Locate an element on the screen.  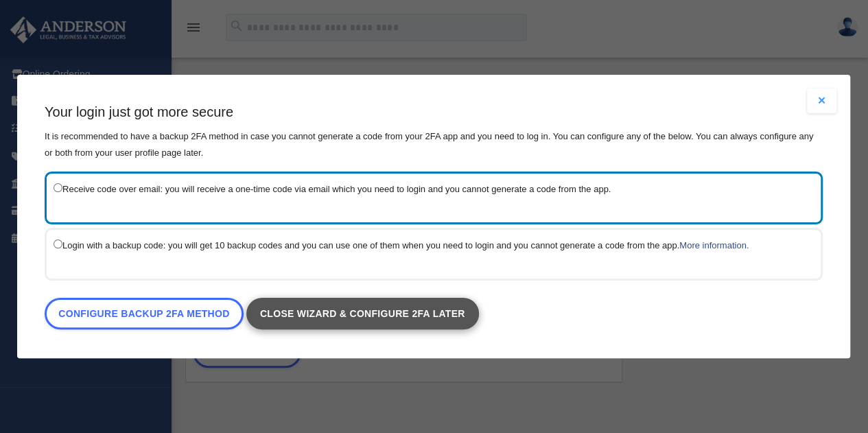
button: Close modal is located at coordinates (822, 101).